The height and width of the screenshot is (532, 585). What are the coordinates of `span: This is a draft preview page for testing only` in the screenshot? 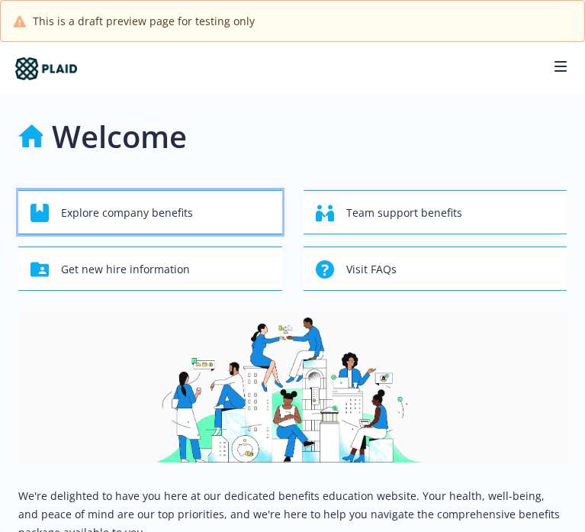 It's located at (143, 21).